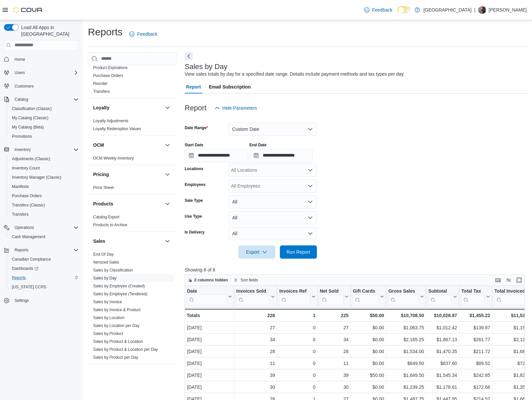 This screenshot has width=532, height=400. Describe the element at coordinates (31, 259) in the screenshot. I see `span: Canadian Compliance` at that location.